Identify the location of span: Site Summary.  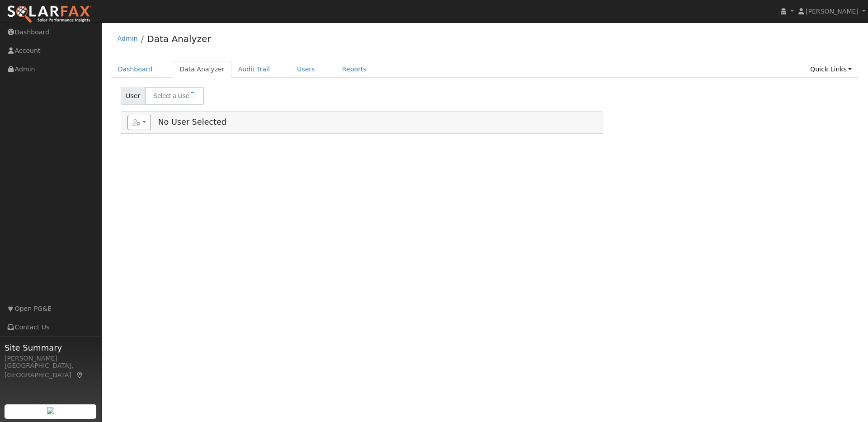
(50, 347).